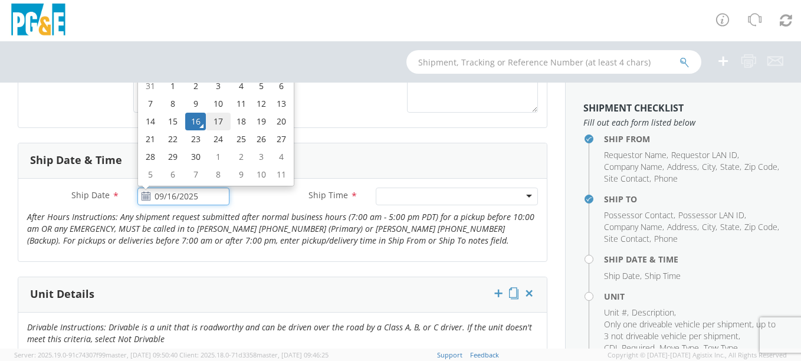  Describe the element at coordinates (630, 348) in the screenshot. I see `span: CDL Required` at that location.